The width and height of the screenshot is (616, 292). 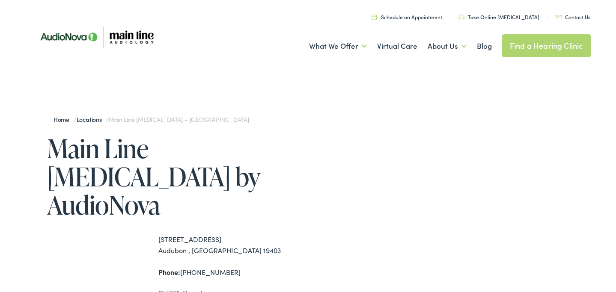 What do you see at coordinates (63, 119) in the screenshot?
I see `a: Home` at bounding box center [63, 119].